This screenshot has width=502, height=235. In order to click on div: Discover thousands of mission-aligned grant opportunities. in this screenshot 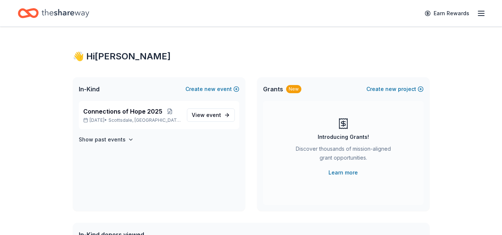, I will do `click(343, 155)`.